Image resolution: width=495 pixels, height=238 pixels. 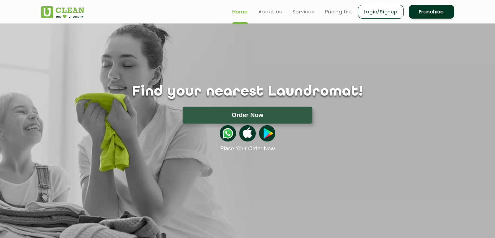 I want to click on img: apple-icon.png, so click(x=247, y=133).